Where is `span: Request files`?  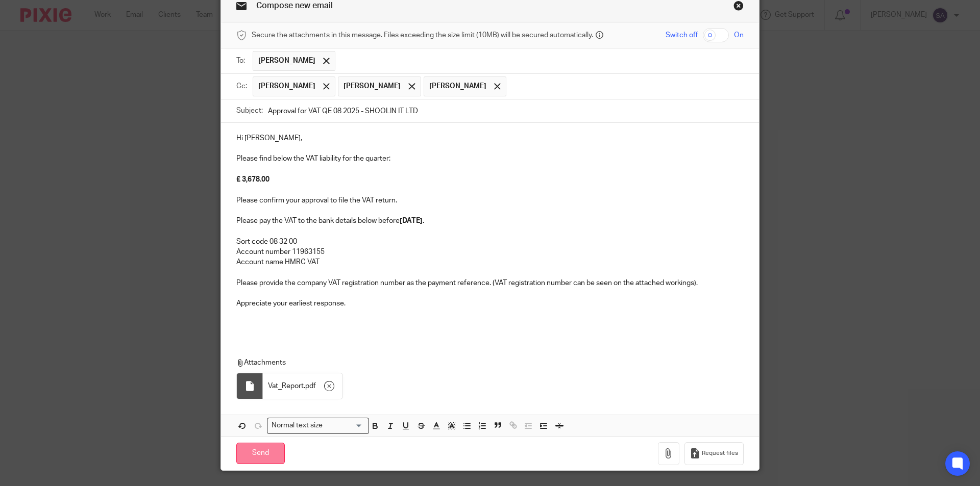
span: Request files is located at coordinates (720, 453).